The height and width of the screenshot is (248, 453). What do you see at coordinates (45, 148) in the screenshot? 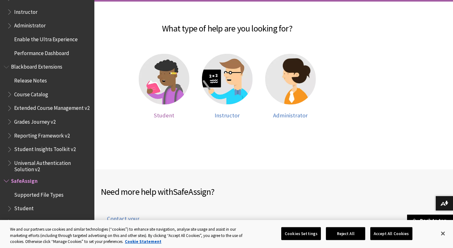
I see `span: Student Insights Toolkit v2` at bounding box center [45, 148].